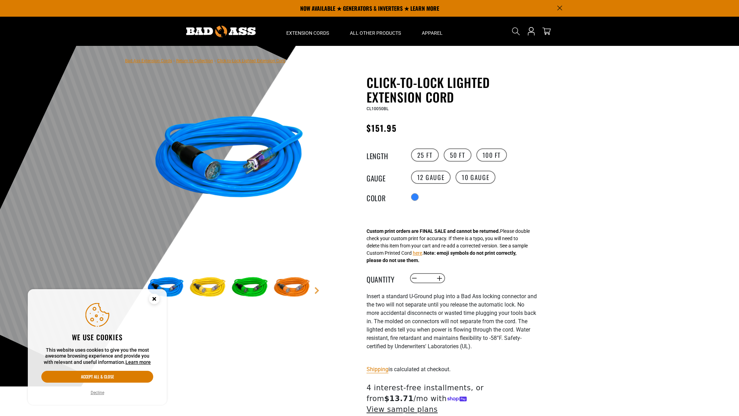  I want to click on label: 100 FT, so click(491, 155).